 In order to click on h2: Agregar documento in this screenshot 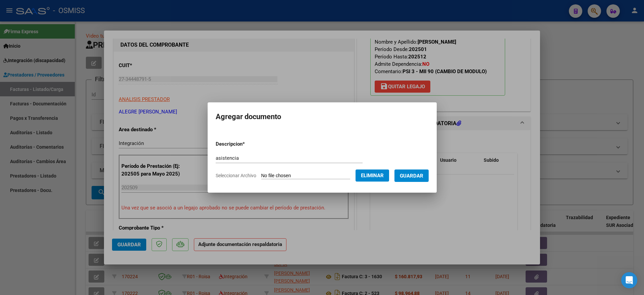, I will do `click(322, 117)`.